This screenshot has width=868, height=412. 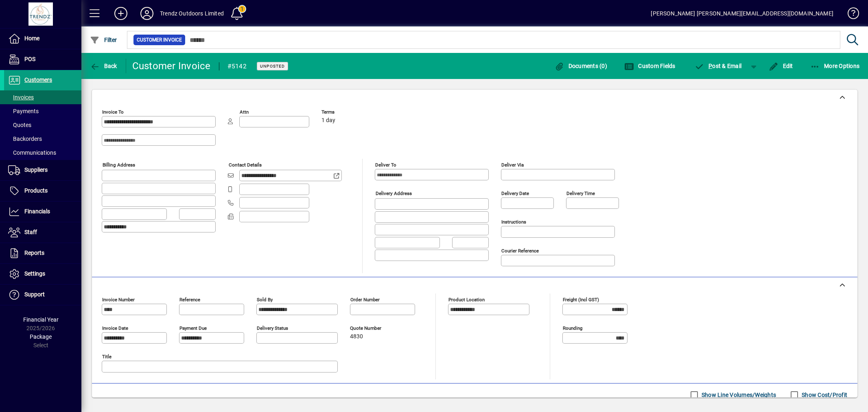 I want to click on button: Custom Fields, so click(x=650, y=66).